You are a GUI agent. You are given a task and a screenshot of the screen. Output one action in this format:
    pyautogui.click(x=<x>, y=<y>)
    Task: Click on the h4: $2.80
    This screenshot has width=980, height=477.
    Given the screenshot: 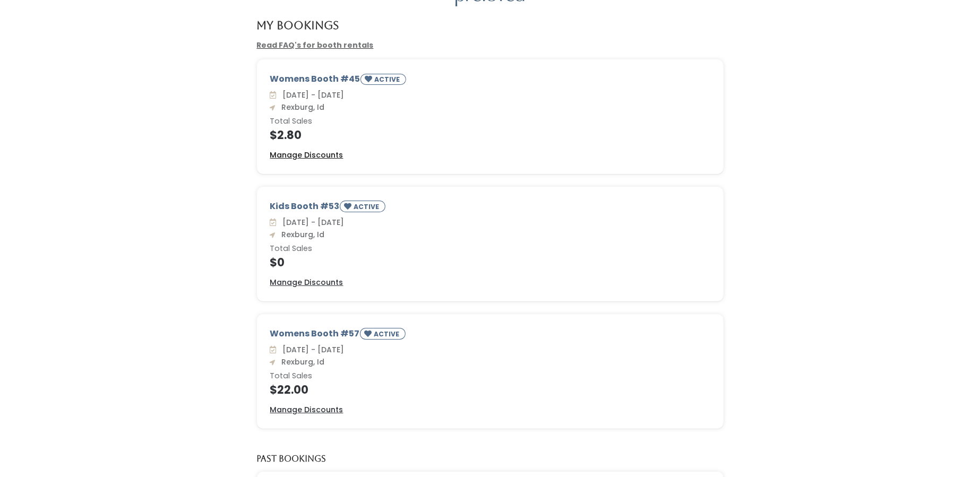 What is the action you would take?
    pyautogui.click(x=490, y=135)
    